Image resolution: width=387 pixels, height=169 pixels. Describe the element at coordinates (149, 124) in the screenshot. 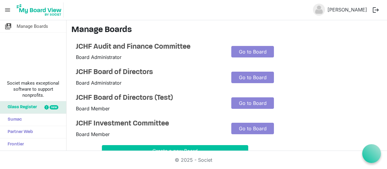

I see `a: JCHF Investment Committee` at that location.